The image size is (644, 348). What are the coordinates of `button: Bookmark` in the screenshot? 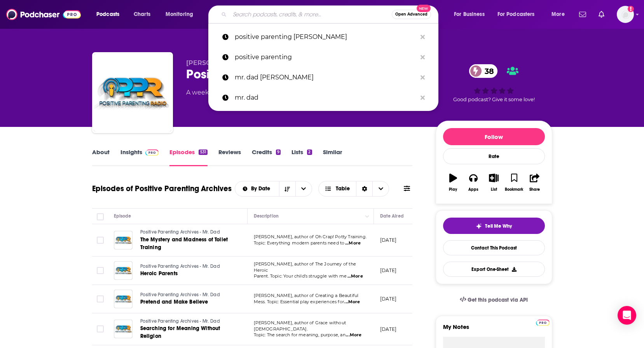 It's located at (514, 183).